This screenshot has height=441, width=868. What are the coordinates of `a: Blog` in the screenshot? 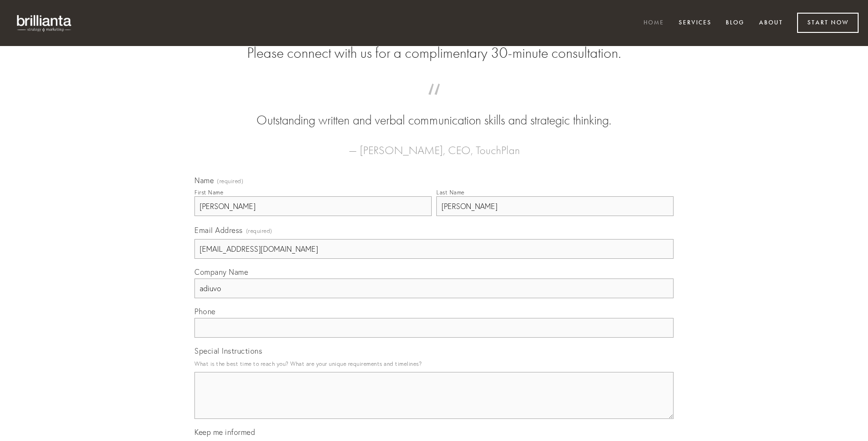 It's located at (735, 23).